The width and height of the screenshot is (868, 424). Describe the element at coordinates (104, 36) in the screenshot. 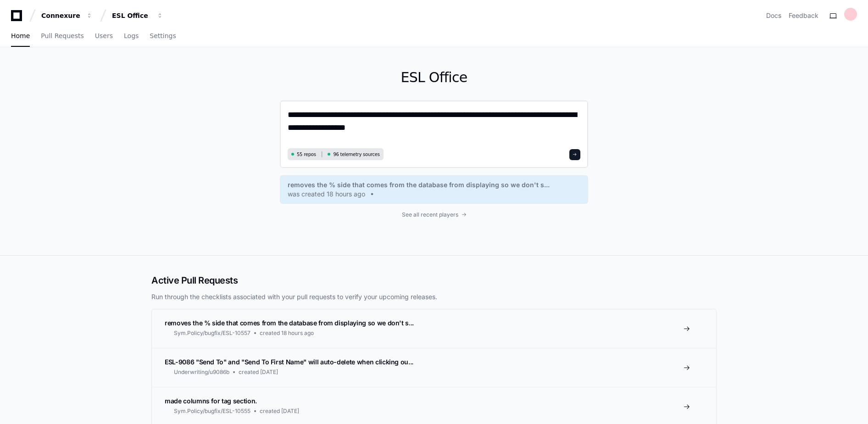

I see `a: Users` at that location.